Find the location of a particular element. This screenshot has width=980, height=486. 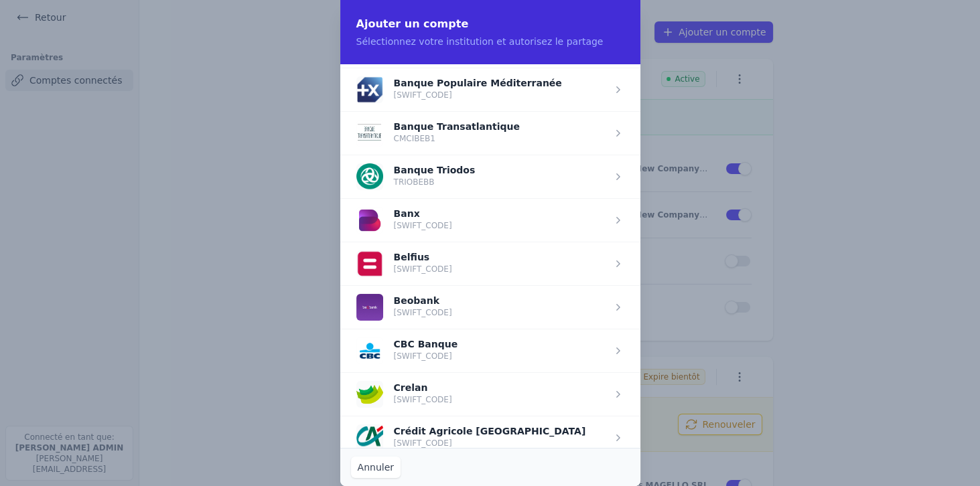

p: Banque Transatlantique is located at coordinates (457, 127).